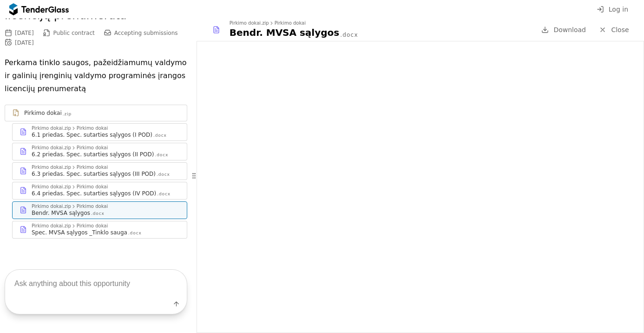  I want to click on span: Download, so click(569, 30).